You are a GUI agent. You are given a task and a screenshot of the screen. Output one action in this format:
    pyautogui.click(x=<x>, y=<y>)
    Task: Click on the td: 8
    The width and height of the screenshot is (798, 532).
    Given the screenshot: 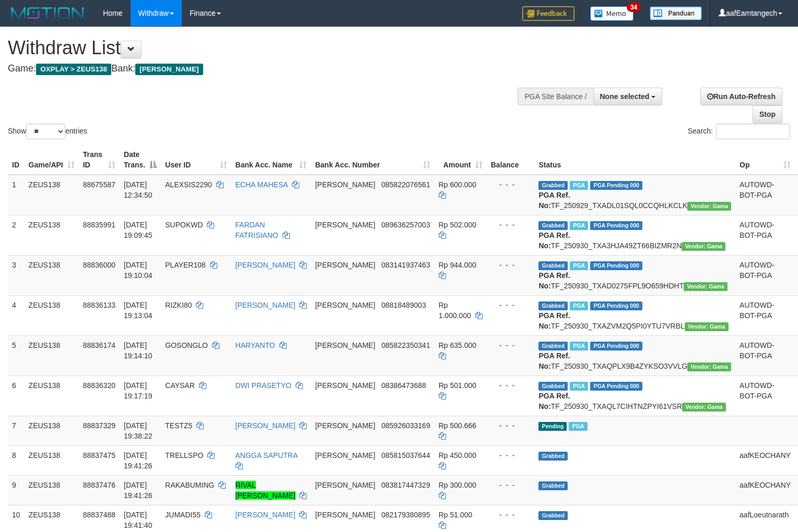 What is the action you would take?
    pyautogui.click(x=16, y=460)
    